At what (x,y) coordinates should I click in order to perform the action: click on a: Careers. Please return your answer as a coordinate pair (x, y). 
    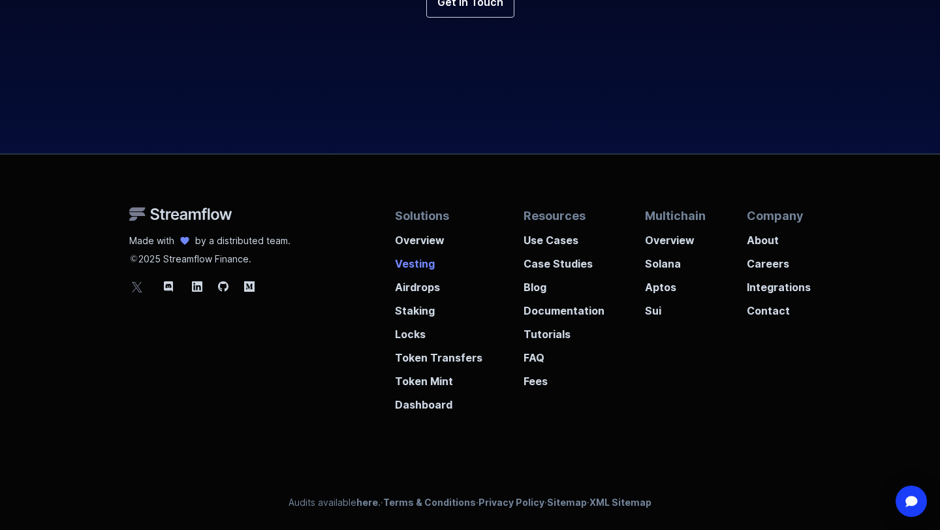
    Looking at the image, I should click on (779, 260).